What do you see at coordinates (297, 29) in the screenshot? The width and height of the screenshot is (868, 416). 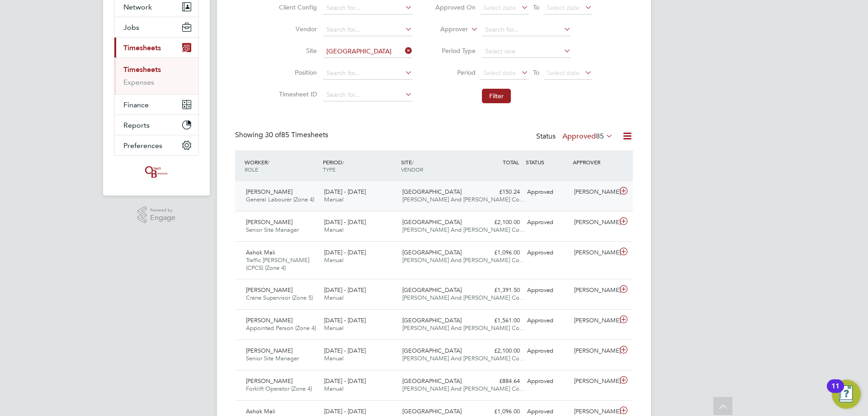 I see `label: Vendor` at bounding box center [297, 29].